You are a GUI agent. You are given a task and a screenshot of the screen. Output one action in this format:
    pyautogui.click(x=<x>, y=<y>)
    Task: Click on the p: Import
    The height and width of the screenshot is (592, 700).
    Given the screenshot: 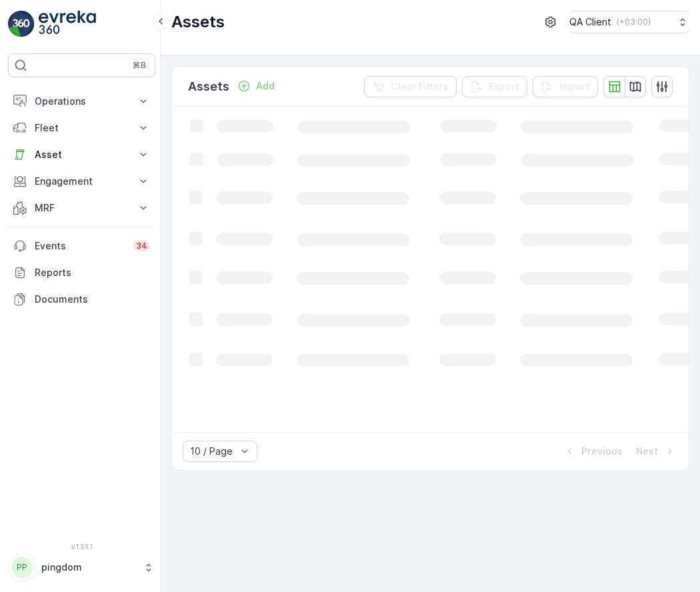 What is the action you would take?
    pyautogui.click(x=575, y=86)
    